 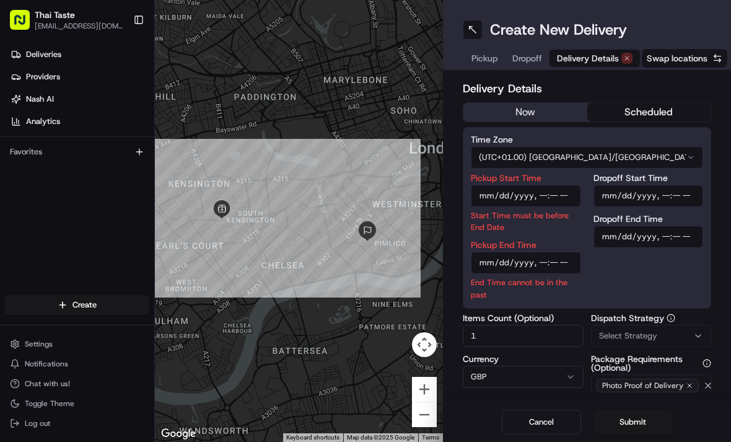 What do you see at coordinates (158, 186) in the screenshot?
I see `span: API Documentation` at bounding box center [158, 186].